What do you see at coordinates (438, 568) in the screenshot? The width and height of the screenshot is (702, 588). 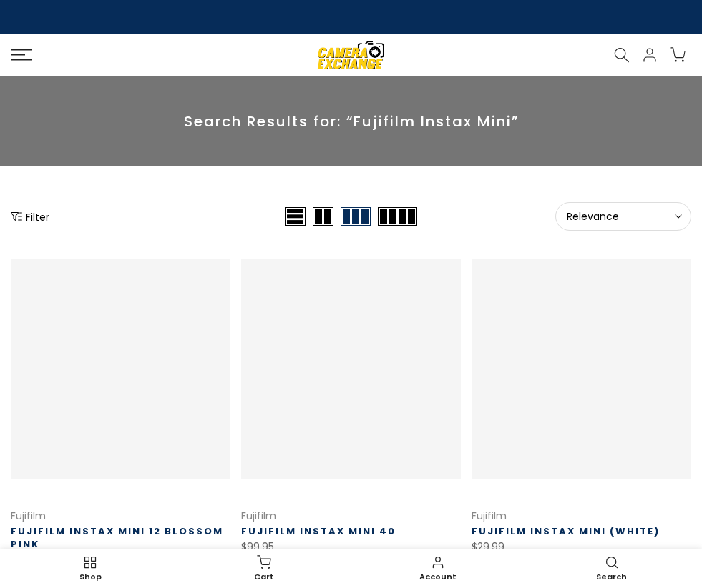 I see `a: Account` at bounding box center [438, 568].